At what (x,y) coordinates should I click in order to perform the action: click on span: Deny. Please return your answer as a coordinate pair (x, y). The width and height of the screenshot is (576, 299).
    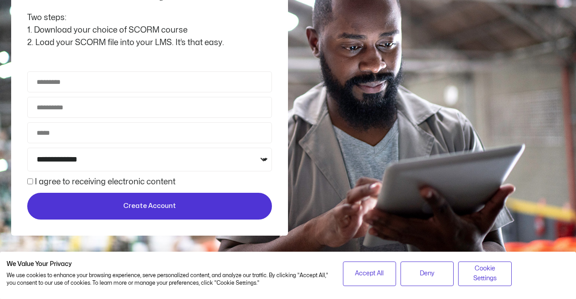
    Looking at the image, I should click on (427, 274).